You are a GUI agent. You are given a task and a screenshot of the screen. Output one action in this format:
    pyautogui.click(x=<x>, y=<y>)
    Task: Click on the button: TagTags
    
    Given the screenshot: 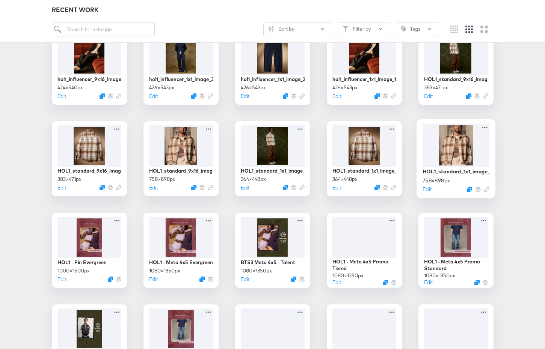 What is the action you would take?
    pyautogui.click(x=417, y=29)
    